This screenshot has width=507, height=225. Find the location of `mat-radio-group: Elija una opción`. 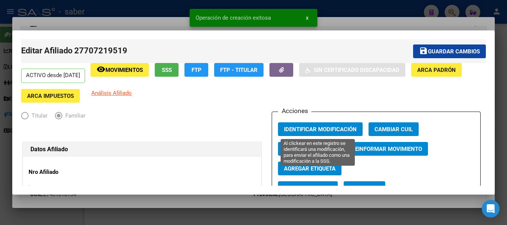

mat-radio-group: Elija una opción is located at coordinates (57, 117).